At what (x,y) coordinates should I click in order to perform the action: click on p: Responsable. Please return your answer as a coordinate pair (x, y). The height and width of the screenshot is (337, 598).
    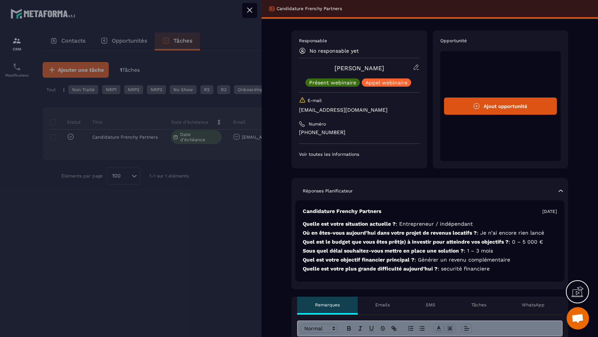
    Looking at the image, I should click on (359, 41).